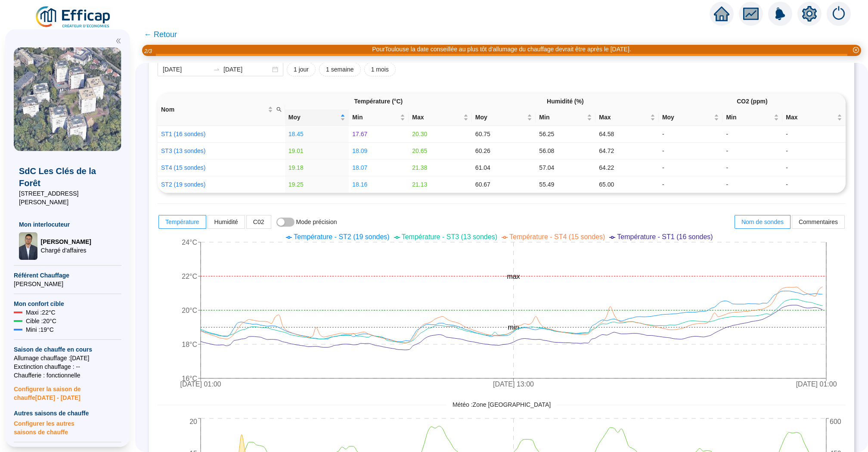  What do you see at coordinates (68, 177) in the screenshot?
I see `span: SdC Les Clés de la Forêt` at bounding box center [68, 177].